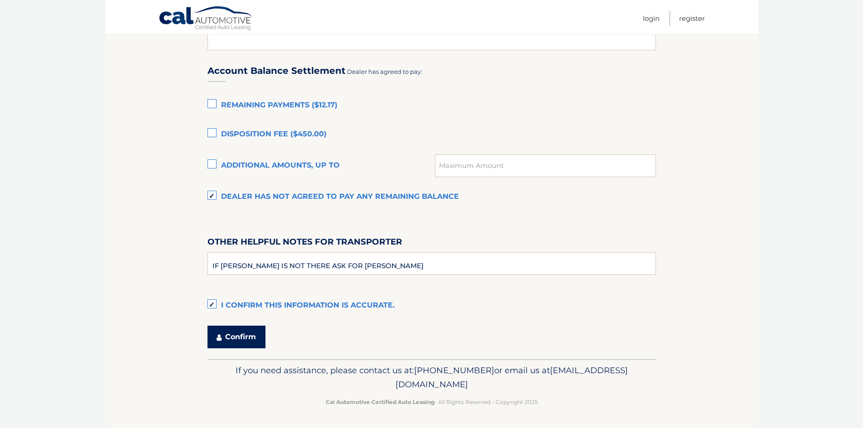  I want to click on label: Disposition Fee ($450.00), so click(432, 135).